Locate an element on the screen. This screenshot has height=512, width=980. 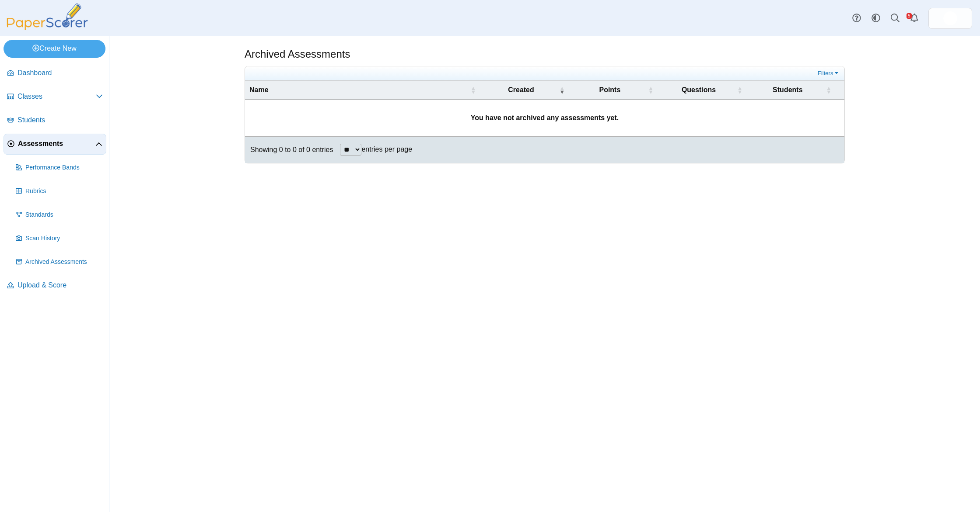
span: Questions : Activate to sort is located at coordinates (740, 90).